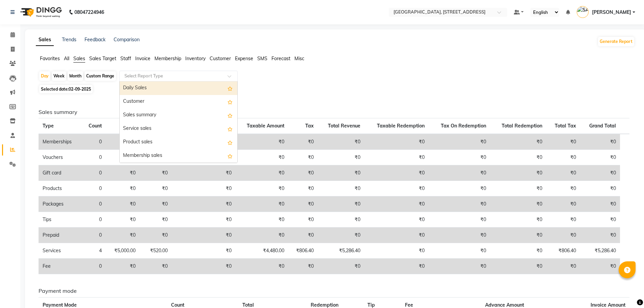  What do you see at coordinates (522, 126) in the screenshot?
I see `span: Total Redemption` at bounding box center [522, 126].